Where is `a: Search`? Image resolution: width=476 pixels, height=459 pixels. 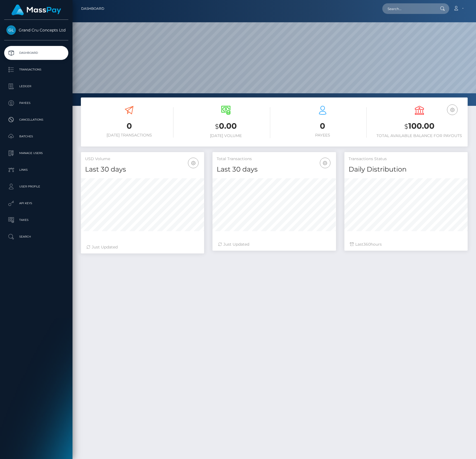 a: Search is located at coordinates (36, 237).